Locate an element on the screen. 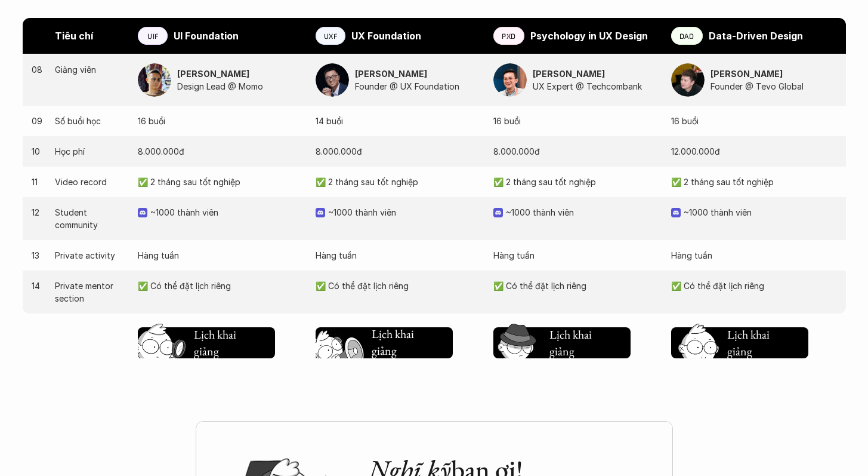 The image size is (868, 476). p: UIF is located at coordinates (153, 36).